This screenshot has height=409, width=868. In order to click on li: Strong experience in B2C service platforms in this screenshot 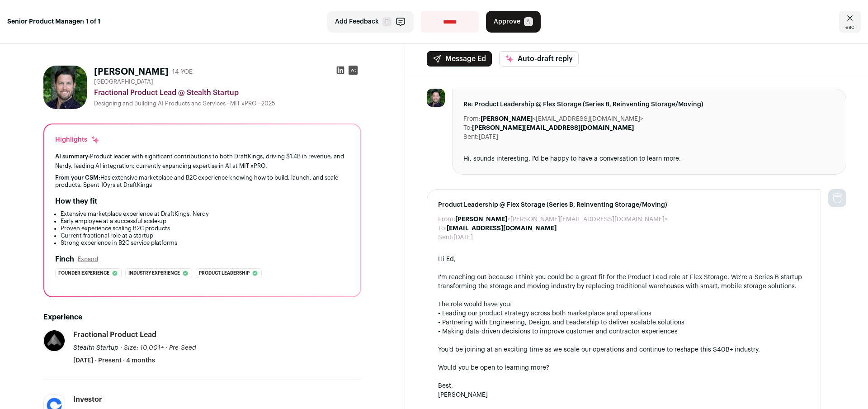, I will do `click(205, 243)`.